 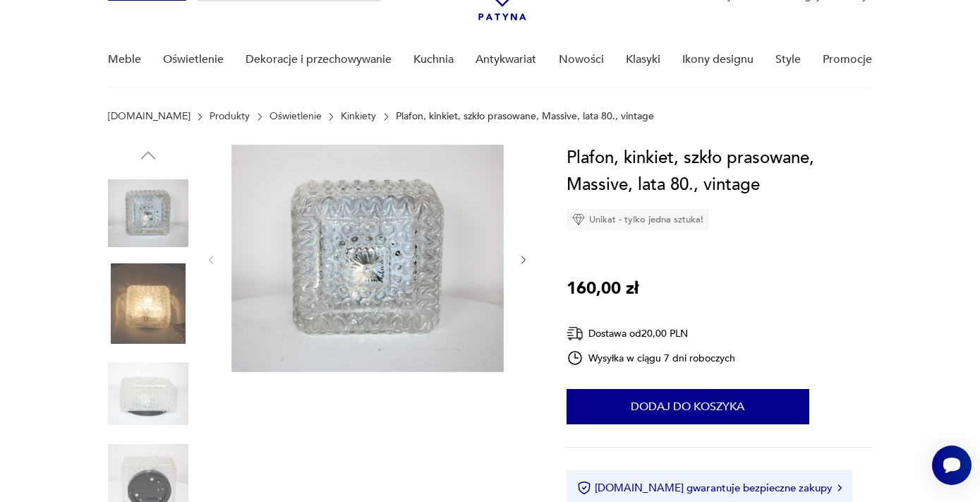 What do you see at coordinates (525, 116) in the screenshot?
I see `p: Plafon, kinkiet, szkło prasowane, Massive, lata 80., vintage` at bounding box center [525, 116].